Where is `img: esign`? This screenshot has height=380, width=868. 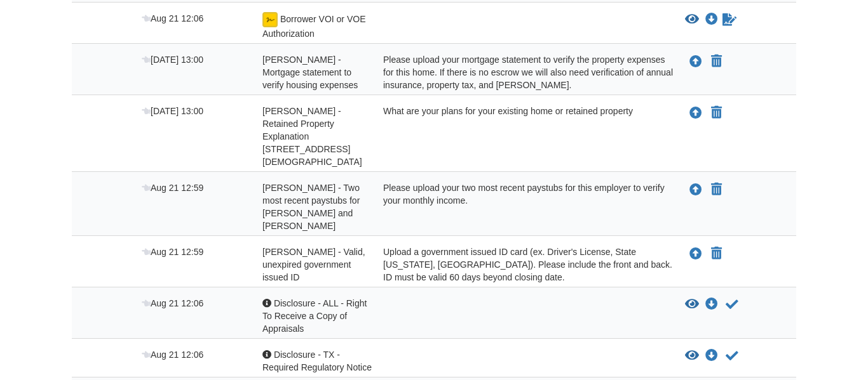
img: esign is located at coordinates (270, 20).